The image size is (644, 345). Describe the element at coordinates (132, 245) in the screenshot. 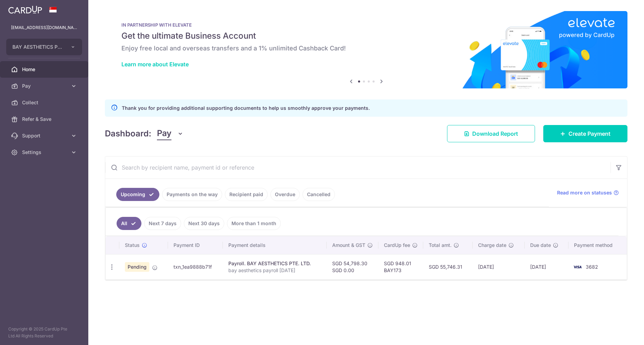

I see `span: Status` at that location.